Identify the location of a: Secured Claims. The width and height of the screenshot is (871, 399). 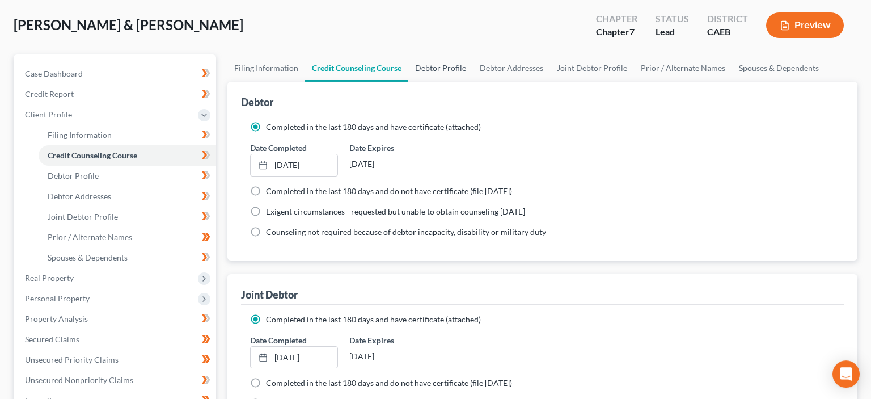
(116, 339).